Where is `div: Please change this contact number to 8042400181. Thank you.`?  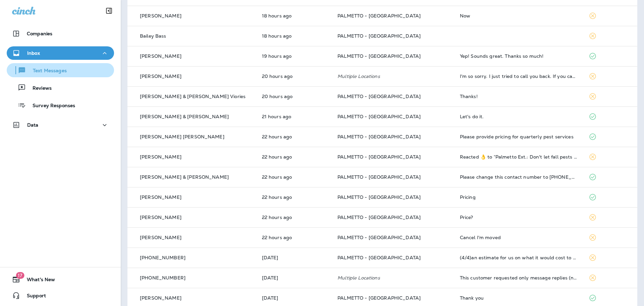
div: Please change this contact number to 8042400181. Thank you. is located at coordinates (519, 177).